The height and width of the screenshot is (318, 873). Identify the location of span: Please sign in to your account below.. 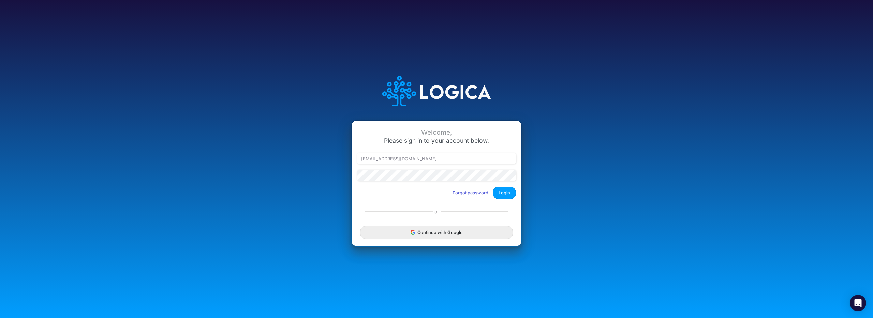
(436, 140).